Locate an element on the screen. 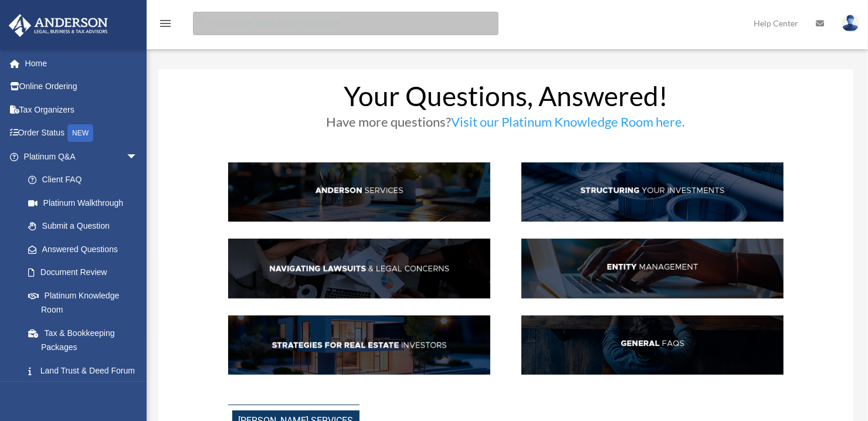 The width and height of the screenshot is (868, 421). span: arrow_drop_down is located at coordinates (138, 156).